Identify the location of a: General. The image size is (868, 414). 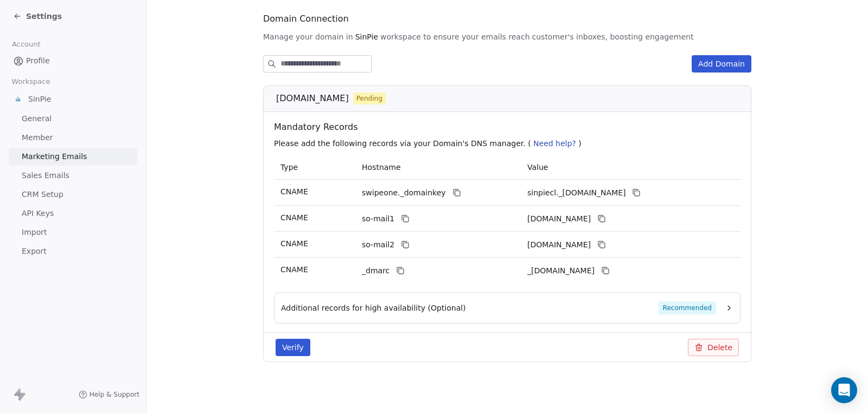
(73, 119).